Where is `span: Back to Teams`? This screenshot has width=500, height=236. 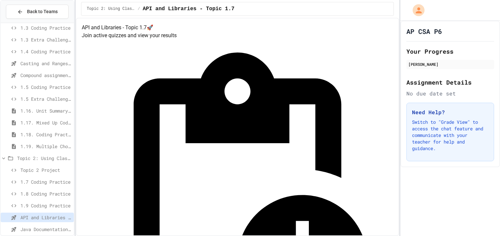 span: Back to Teams is located at coordinates (42, 12).